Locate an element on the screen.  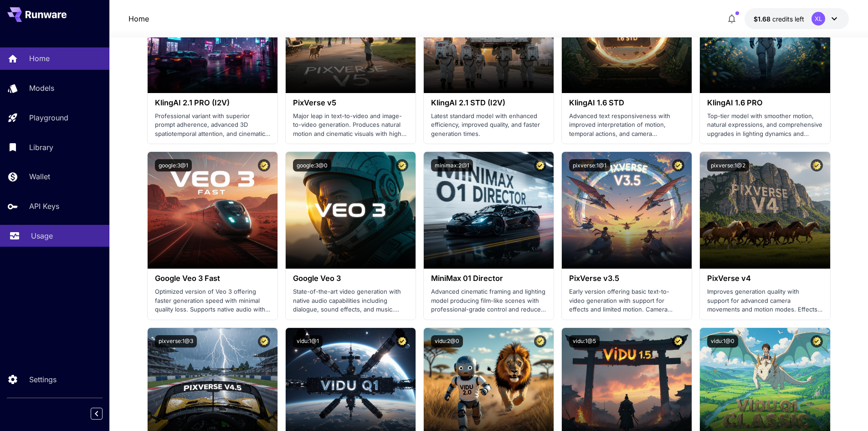
p: Advanced cinematic framing and lighting model producing film-like scenes with professional-grade ... is located at coordinates (488, 300).